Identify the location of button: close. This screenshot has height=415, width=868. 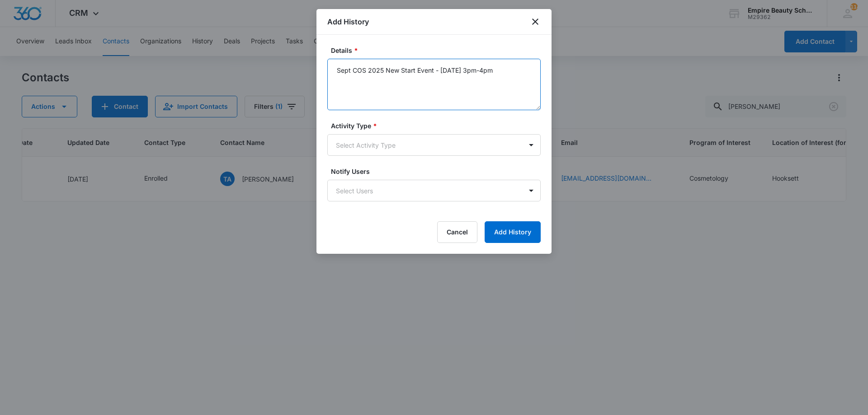
(535, 21).